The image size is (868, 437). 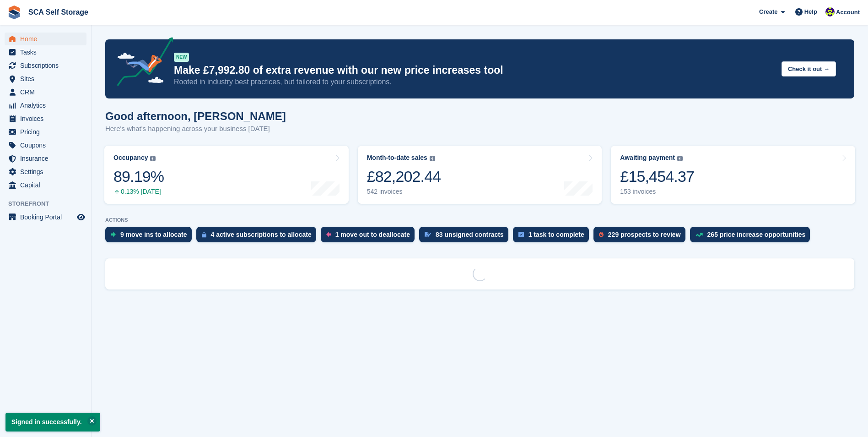 What do you see at coordinates (47, 132) in the screenshot?
I see `span: Pricing` at bounding box center [47, 132].